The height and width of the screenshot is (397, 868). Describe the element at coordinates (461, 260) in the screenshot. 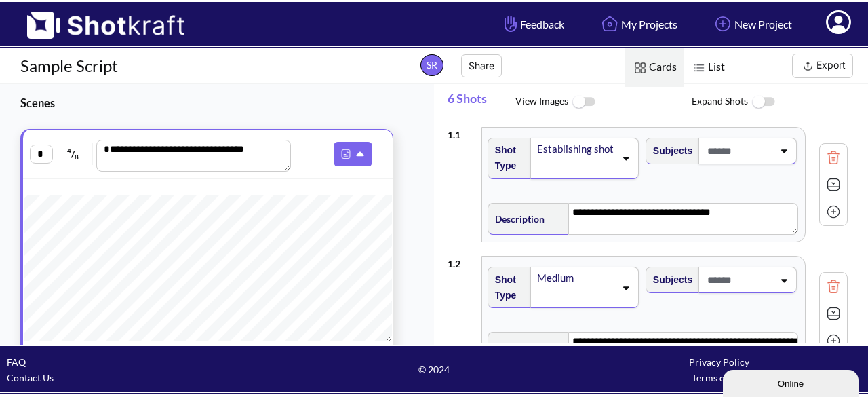

I see `div: 1 . 2` at that location.